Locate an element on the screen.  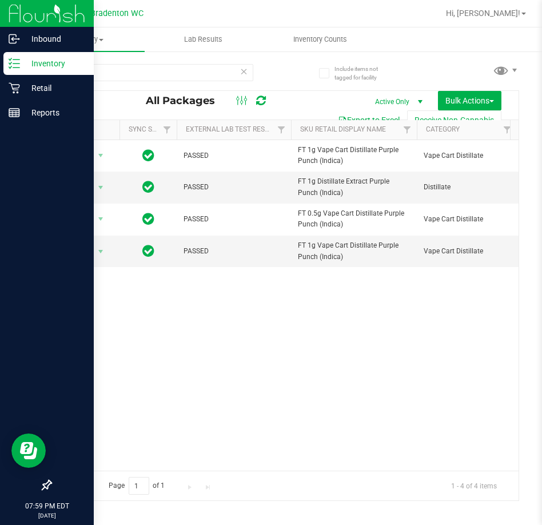
a: Sync Status is located at coordinates (150, 129).